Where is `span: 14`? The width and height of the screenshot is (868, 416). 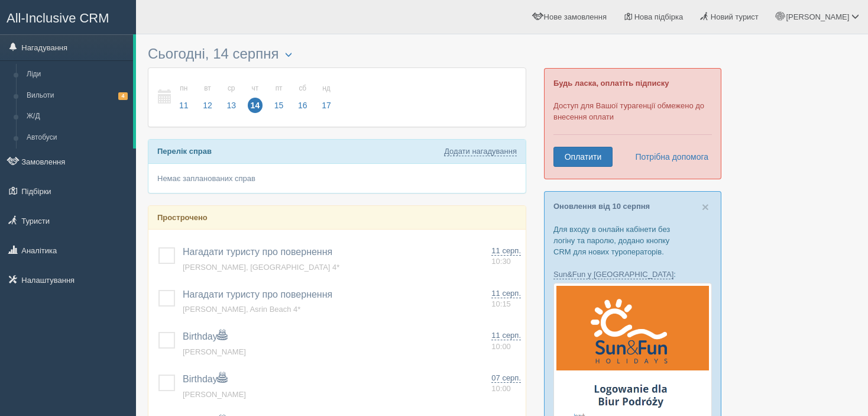 span: 14 is located at coordinates (256, 105).